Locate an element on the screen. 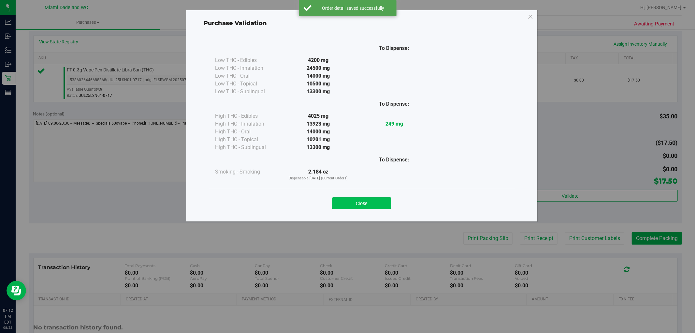  div: 13923 mg is located at coordinates (318, 124).